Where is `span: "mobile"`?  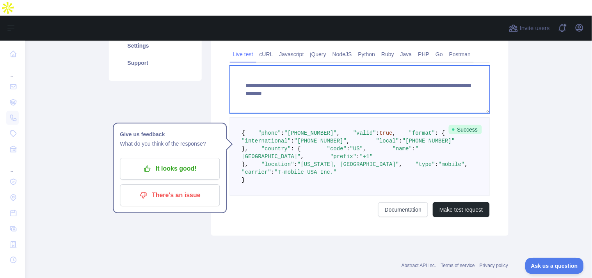 span: "mobile" is located at coordinates (452, 164).